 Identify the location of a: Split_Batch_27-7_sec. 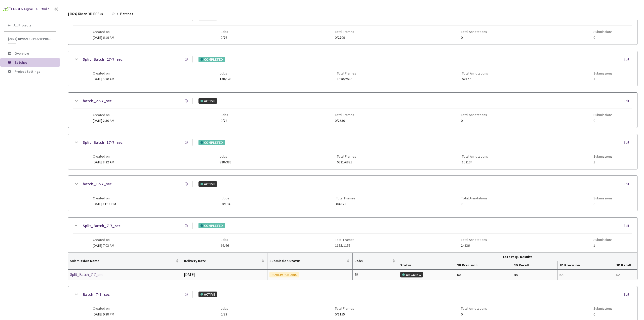
(103, 59).